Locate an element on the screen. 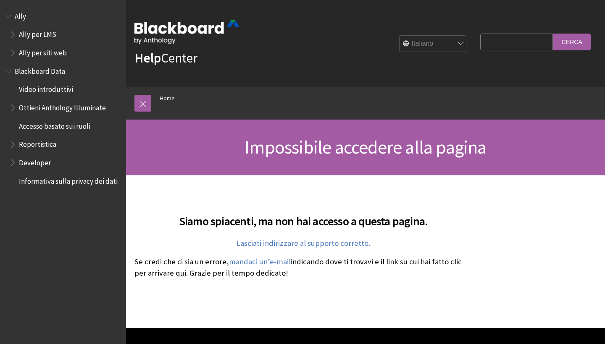 The height and width of the screenshot is (344, 605). nav: Book outline for Anthology Illuminate is located at coordinates (63, 126).